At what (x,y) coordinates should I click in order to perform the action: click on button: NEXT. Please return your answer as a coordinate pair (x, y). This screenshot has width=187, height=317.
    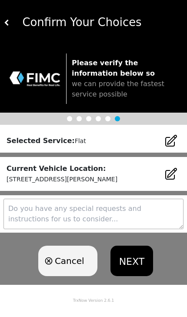
    Looking at the image, I should click on (132, 261).